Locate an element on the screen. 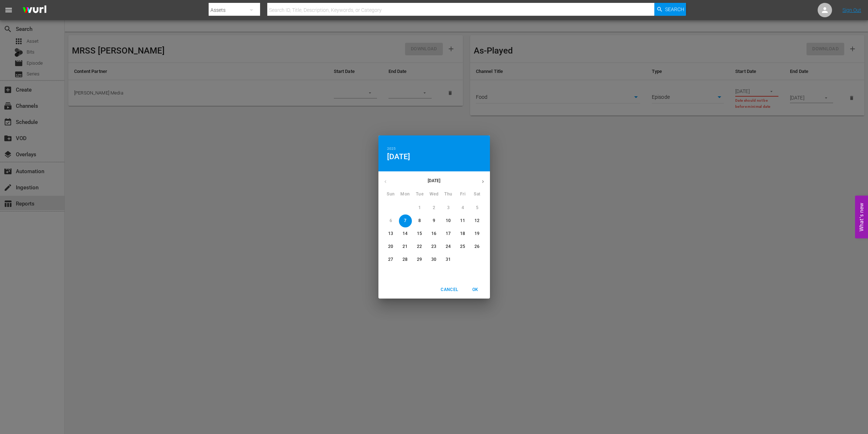 This screenshot has width=868, height=434. button: Open Feedback Widget is located at coordinates (861, 217).